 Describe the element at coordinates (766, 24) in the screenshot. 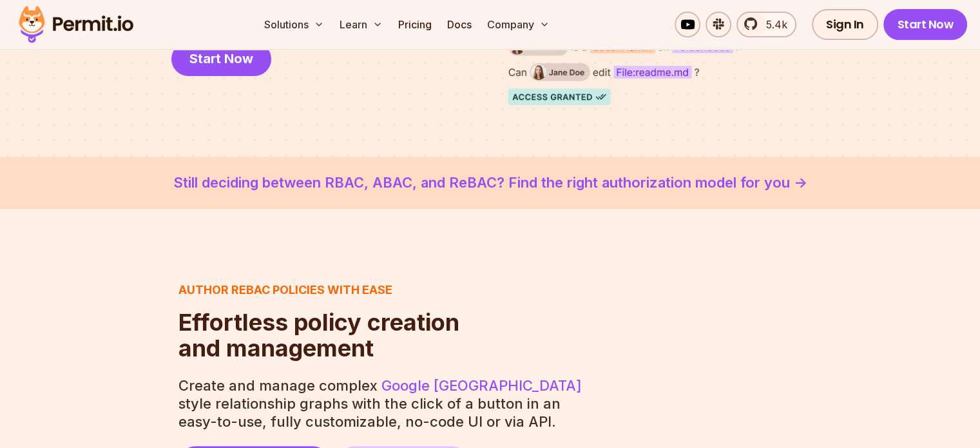

I see `a: 5.4k` at that location.